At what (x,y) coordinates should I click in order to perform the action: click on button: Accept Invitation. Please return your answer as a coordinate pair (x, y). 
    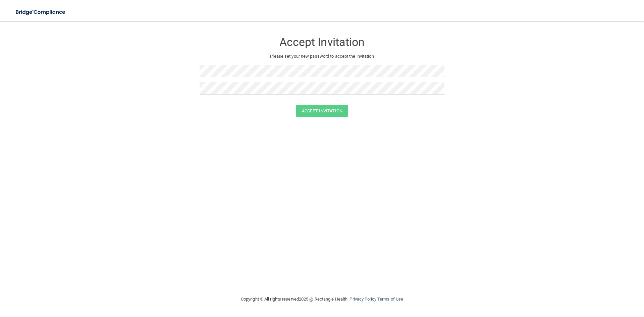
    Looking at the image, I should click on (322, 111).